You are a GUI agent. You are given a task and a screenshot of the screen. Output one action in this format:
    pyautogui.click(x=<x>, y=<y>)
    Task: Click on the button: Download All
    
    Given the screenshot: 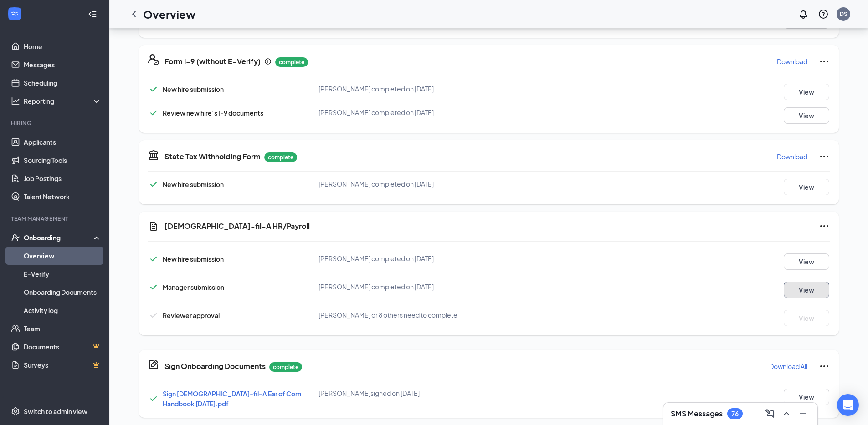 What is the action you would take?
    pyautogui.click(x=788, y=366)
    